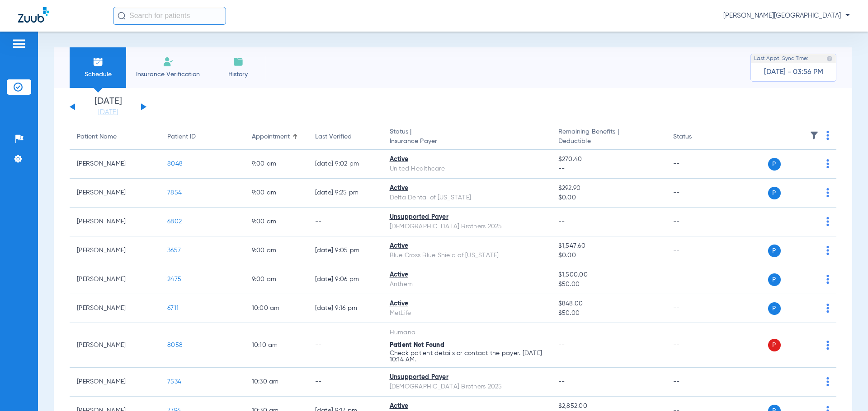 The width and height of the screenshot is (868, 411). Describe the element at coordinates (98, 62) in the screenshot. I see `img: Schedule` at that location.